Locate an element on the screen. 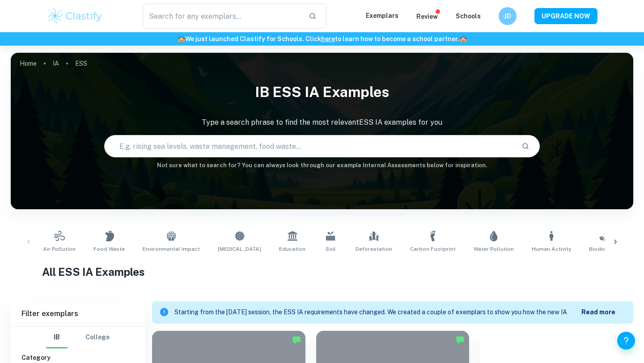 Image resolution: width=644 pixels, height=363 pixels. h6: Category is located at coordinates (78, 358).